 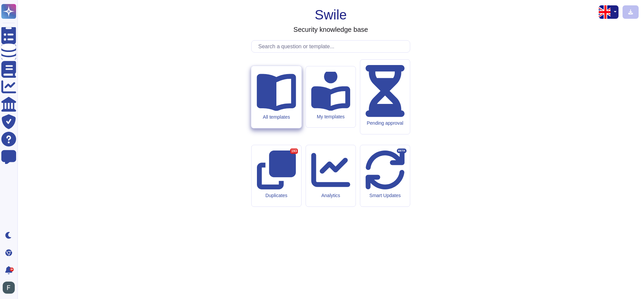 What do you see at coordinates (331, 15) in the screenshot?
I see `h1: Swile` at bounding box center [331, 15].